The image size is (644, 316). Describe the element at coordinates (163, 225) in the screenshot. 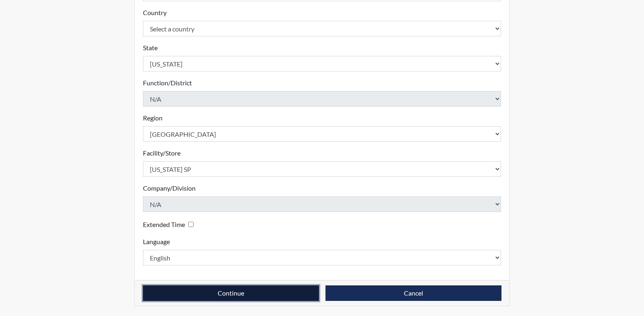

I see `label: Extended Time` at that location.